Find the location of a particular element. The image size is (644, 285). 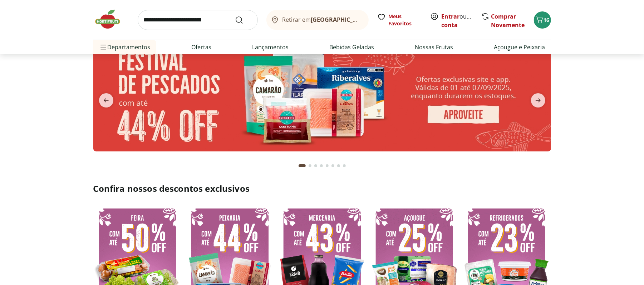

button: Menu is located at coordinates (103, 47).